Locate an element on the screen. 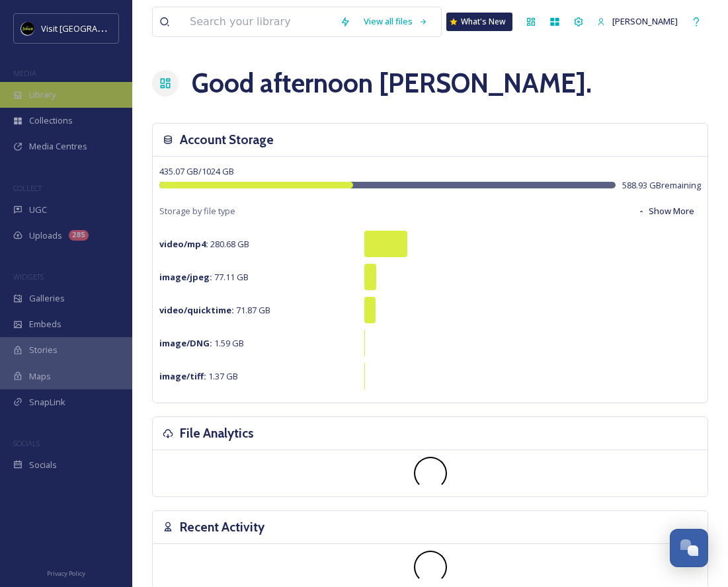 This screenshot has width=728, height=587. span: 1.59 GB is located at coordinates (201, 343).